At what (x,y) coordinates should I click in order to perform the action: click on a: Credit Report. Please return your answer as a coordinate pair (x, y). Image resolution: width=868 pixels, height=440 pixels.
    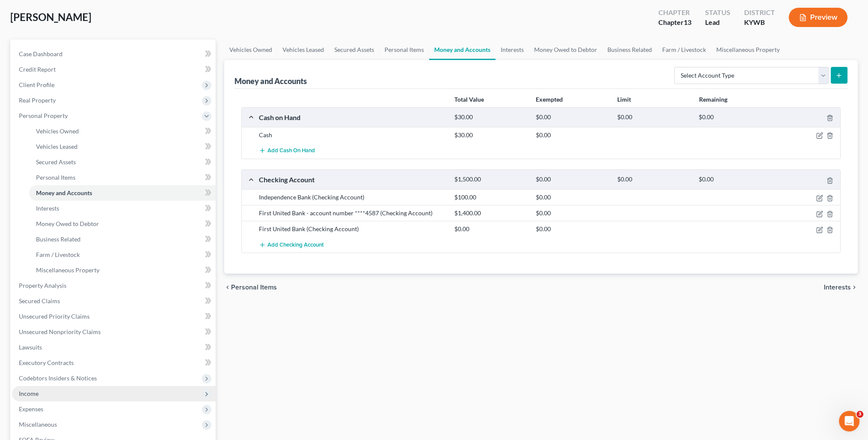
    Looking at the image, I should click on (114, 69).